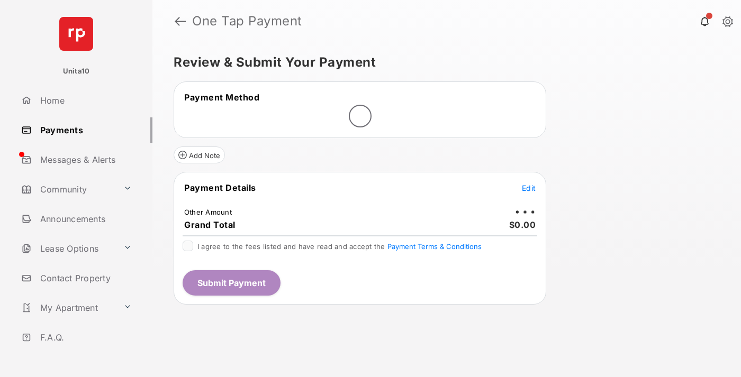  What do you see at coordinates (339, 247) in the screenshot?
I see `span: I agree to the fees listed and have read and accept the` at bounding box center [339, 247].